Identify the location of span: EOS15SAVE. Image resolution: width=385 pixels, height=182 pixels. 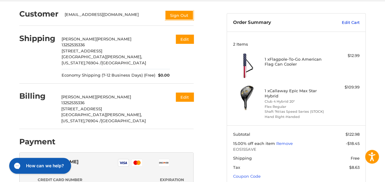
(296, 149).